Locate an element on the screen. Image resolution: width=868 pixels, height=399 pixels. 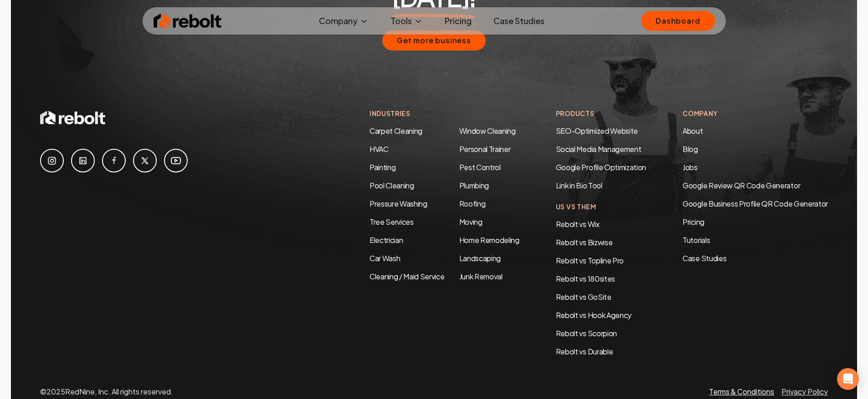
a: Rebolt vs Bizwise is located at coordinates (584, 242).